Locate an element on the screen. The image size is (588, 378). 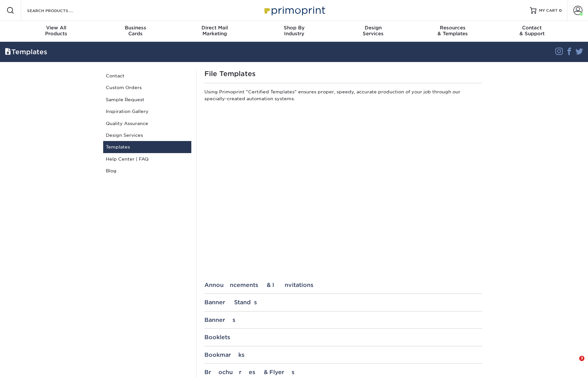
div: Industry is located at coordinates (293, 31).